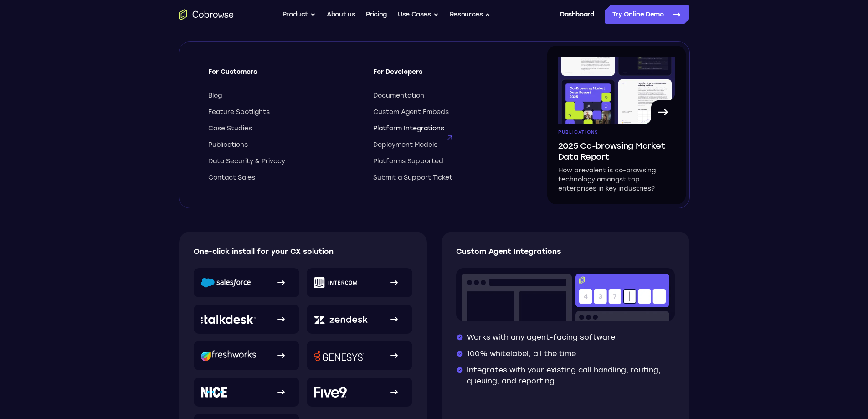 The image size is (868, 419). Describe the element at coordinates (577, 15) in the screenshot. I see `a: Dashboard` at that location.